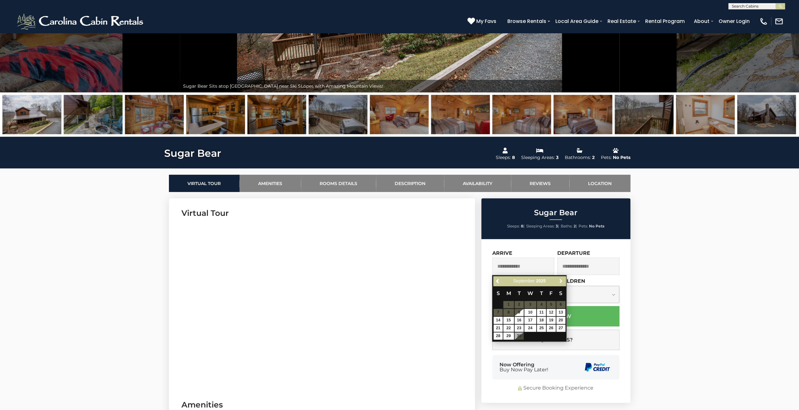 The image size is (799, 410). What do you see at coordinates (477, 183) in the screenshot?
I see `a: Availability` at bounding box center [477, 183].